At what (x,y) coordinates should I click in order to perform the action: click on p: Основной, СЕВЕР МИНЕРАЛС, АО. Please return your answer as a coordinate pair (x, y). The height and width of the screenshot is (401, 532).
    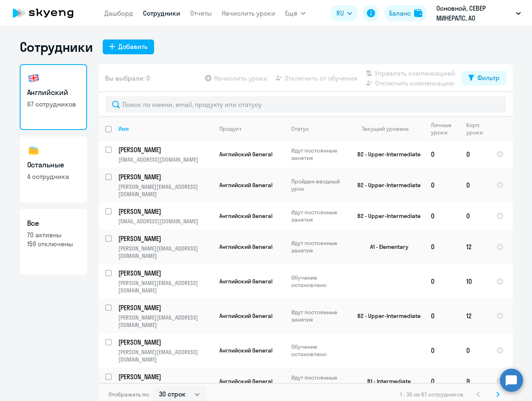
    Looking at the image, I should click on (475, 13).